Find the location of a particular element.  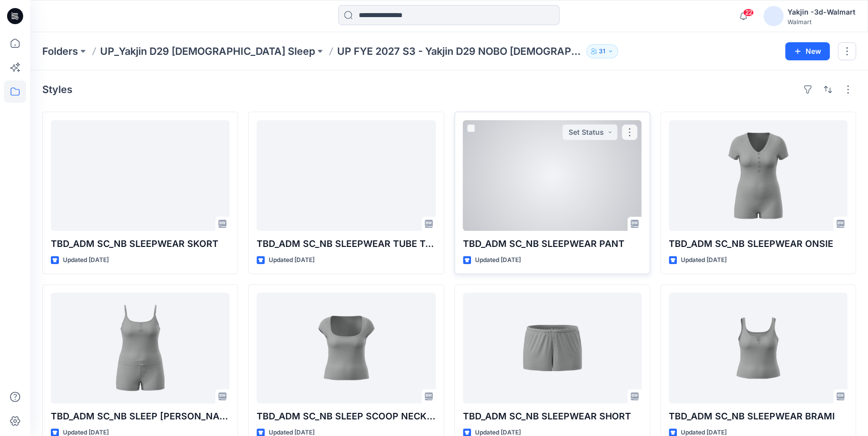

a: TBD_ADM SC_NB SLEEP CAMI BOXER SET is located at coordinates (140, 348).